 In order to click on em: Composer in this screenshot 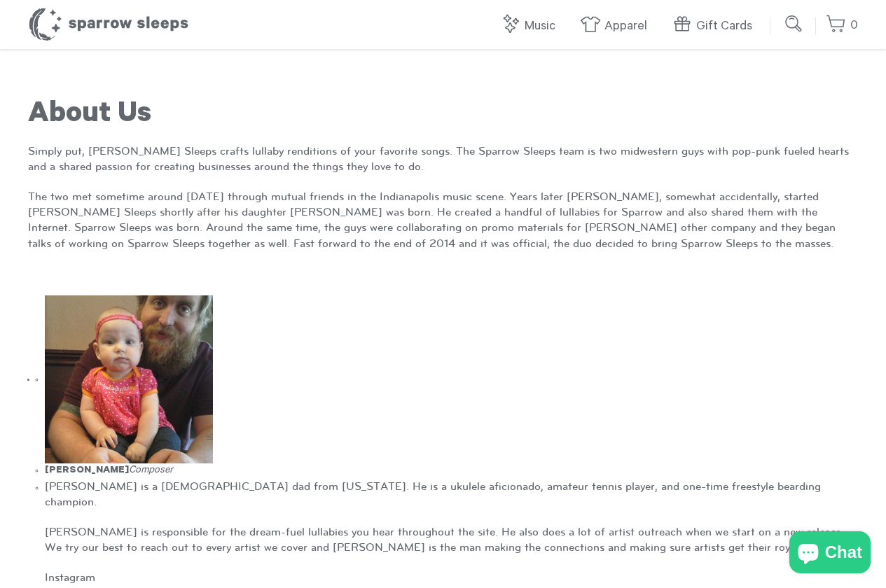, I will do `click(151, 472)`.